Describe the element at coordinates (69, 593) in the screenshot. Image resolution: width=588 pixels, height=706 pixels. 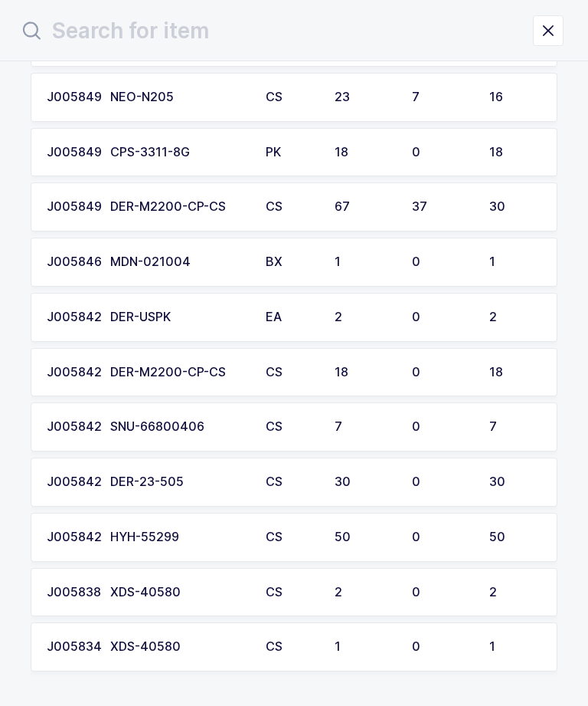
I see `div: J0058385` at that location.